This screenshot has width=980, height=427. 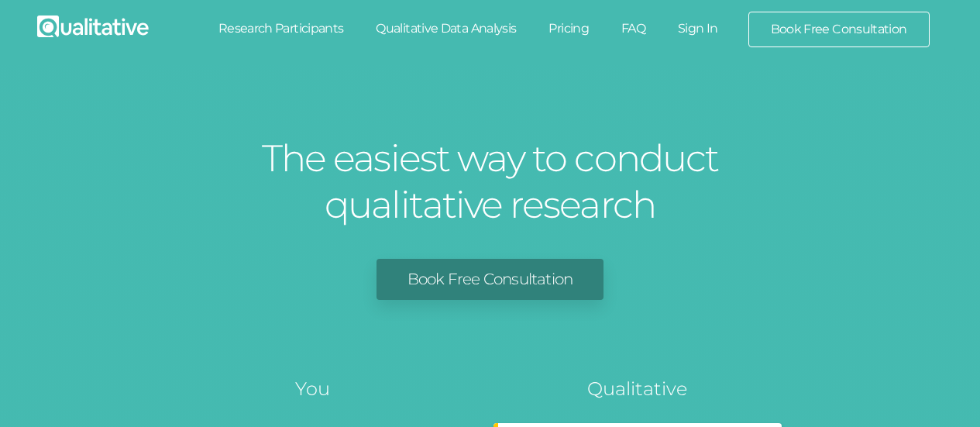 I want to click on tspan: You, so click(x=312, y=388).